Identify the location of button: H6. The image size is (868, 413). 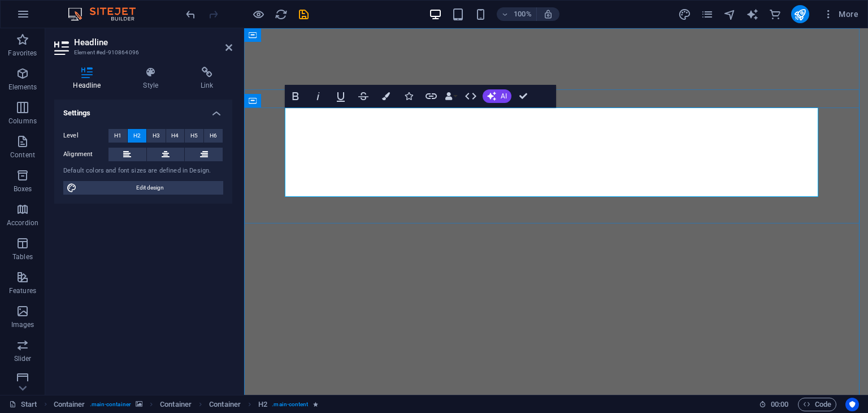
(213, 136).